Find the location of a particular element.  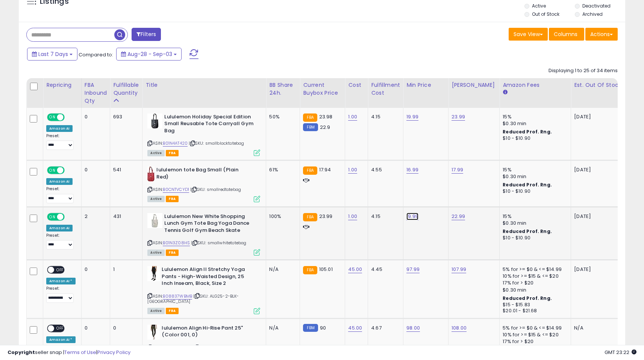

a: 108.00 is located at coordinates (459, 328).